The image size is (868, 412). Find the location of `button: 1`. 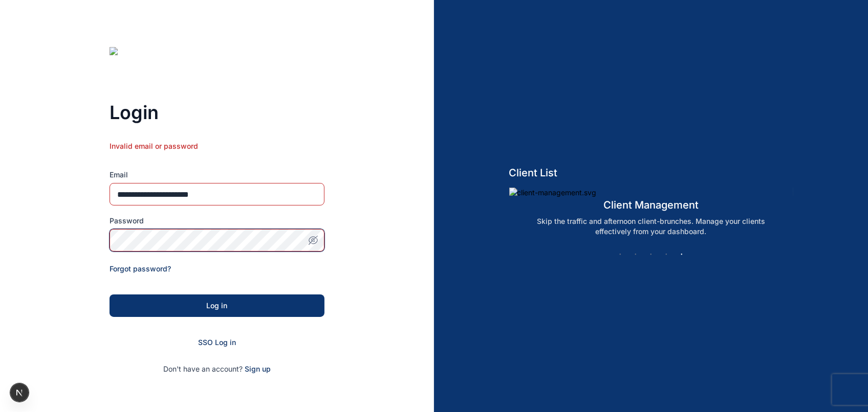

button: 1 is located at coordinates (621, 255).